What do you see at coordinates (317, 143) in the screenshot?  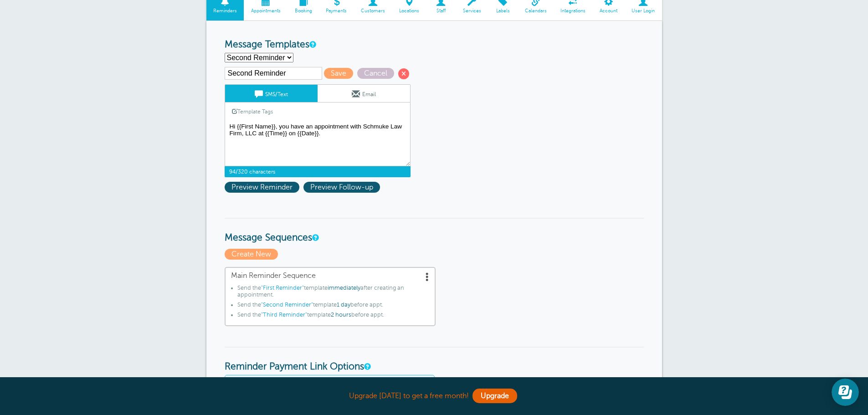 I see `textarea: Hi {{First Name}}, your appointment with Schmuke Law Firm, LLC has been scheduled for {{Time}} on...` at bounding box center [317, 143].